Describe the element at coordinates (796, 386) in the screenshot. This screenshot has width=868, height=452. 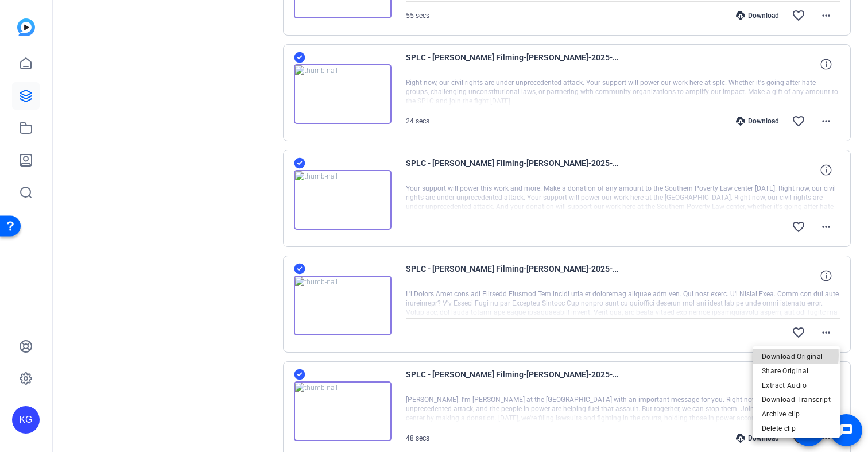
I see `span: Extract Audio` at that location.